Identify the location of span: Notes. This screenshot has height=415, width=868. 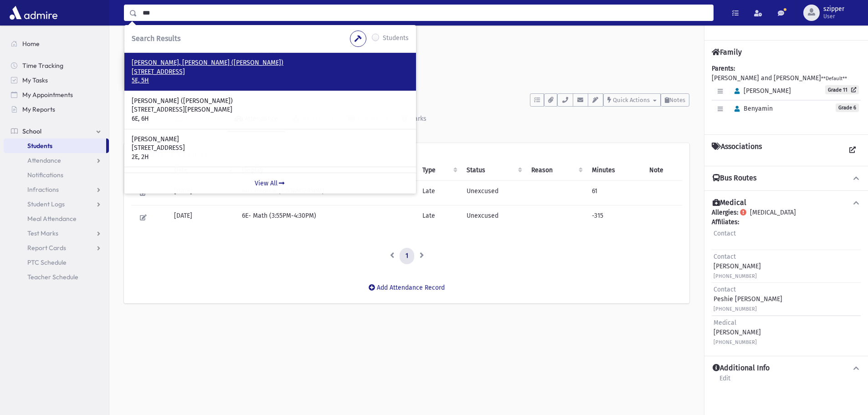
(677, 100).